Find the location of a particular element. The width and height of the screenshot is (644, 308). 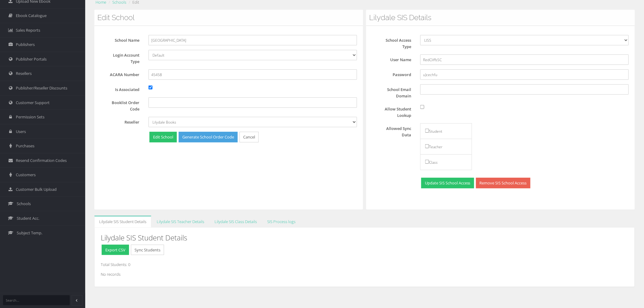

label: Booklist Order Code is located at coordinates (122, 105).